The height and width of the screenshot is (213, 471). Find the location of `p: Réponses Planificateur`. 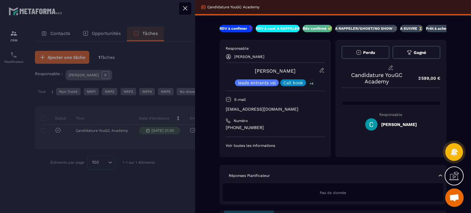

p: Réponses Planificateur is located at coordinates (249, 176).